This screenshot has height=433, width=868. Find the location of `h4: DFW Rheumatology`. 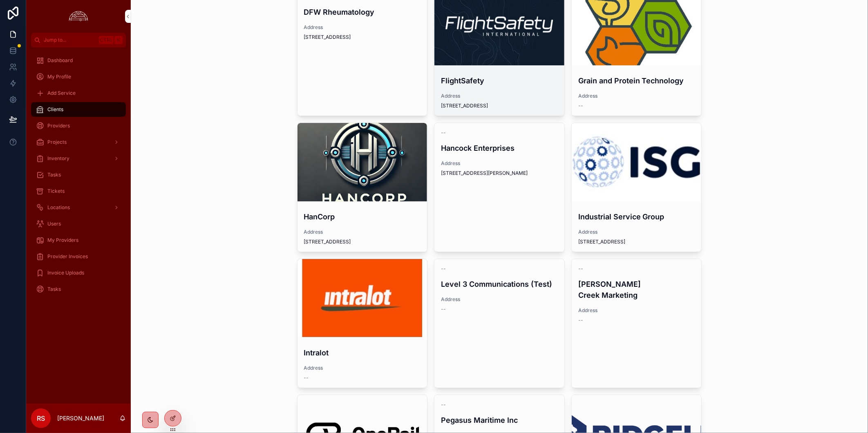

h4: DFW Rheumatology is located at coordinates (363, 12).